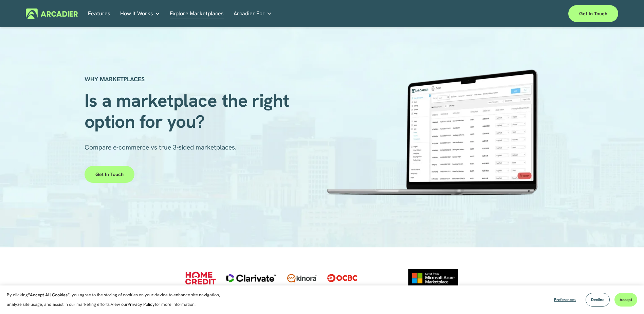 This screenshot has height=314, width=644. What do you see at coordinates (161, 147) in the screenshot?
I see `span: Compare e-commerce vs true 3-sided marketplaces.` at bounding box center [161, 147].